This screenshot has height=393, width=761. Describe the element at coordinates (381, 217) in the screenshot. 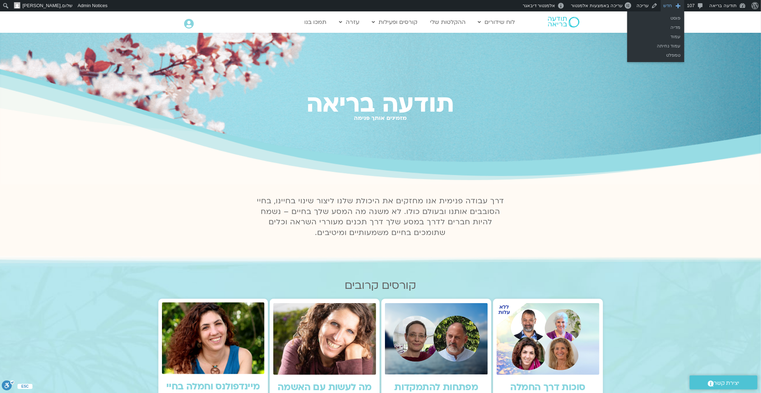

I see `p: דרך עבודה פנימית אנו מחזקים את היכולת שלנו ליצור שינוי בחיינו, בחיי הסובבים אותנו ובעולם כולו. לא...` at that location.